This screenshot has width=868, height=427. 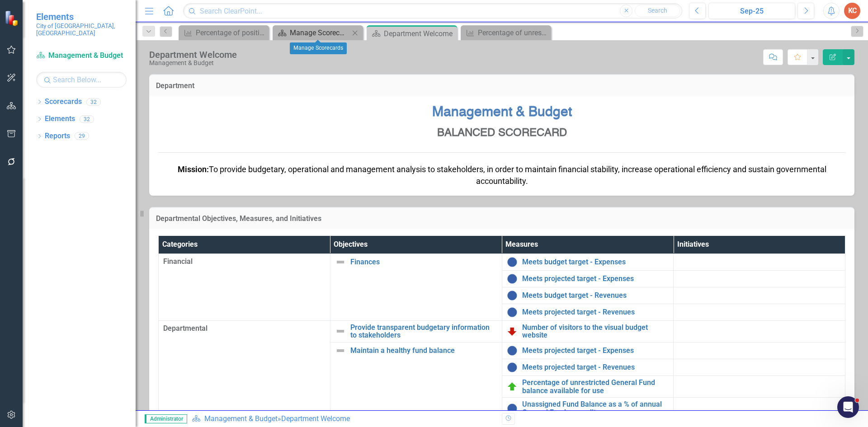 I want to click on span: Financial, so click(x=244, y=262).